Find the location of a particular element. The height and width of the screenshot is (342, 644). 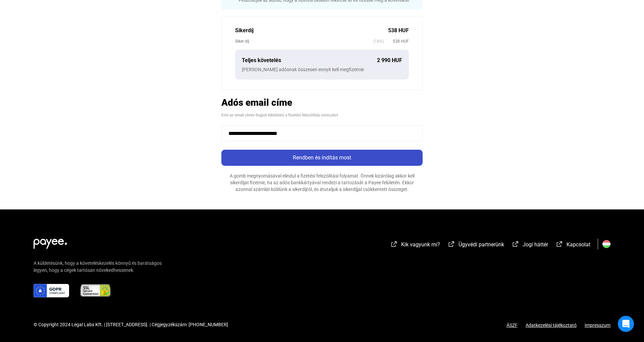

div: Open Intercom Messenger is located at coordinates (626, 324).